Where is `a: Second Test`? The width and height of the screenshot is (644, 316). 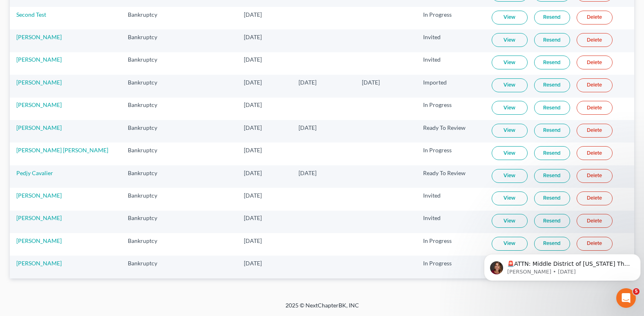 a: Second Test is located at coordinates (31, 15).